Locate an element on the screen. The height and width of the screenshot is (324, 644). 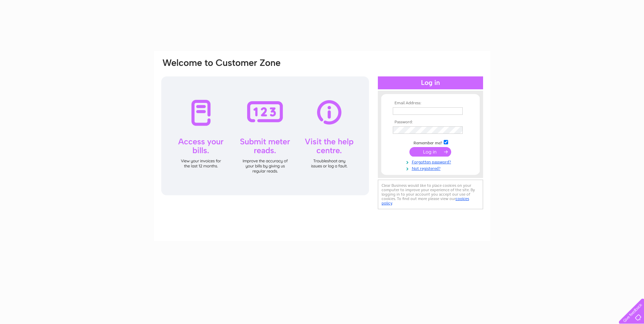
a: cookies policy is located at coordinates (426, 201).